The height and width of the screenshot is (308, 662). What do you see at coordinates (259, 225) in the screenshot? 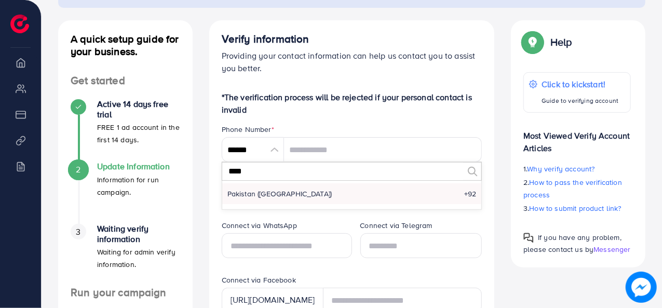
I see `label: Connect via WhatsApp` at bounding box center [259, 225].